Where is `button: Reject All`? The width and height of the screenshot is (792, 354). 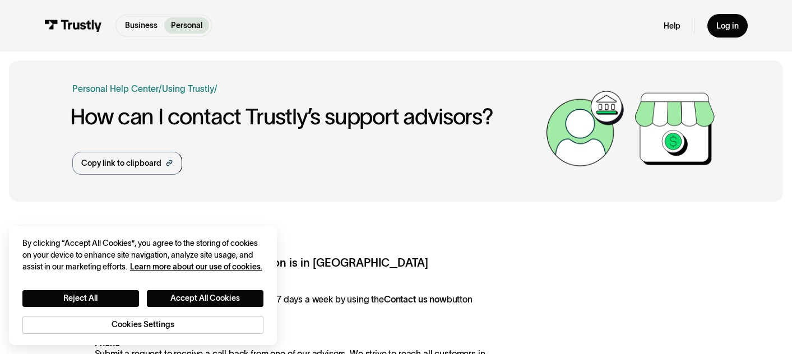
button: Reject All is located at coordinates (81, 299).